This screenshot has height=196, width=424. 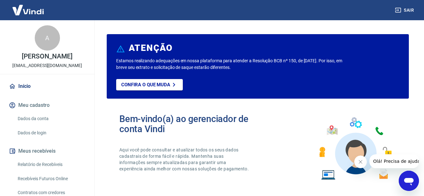 I want to click on p: Aqui você pode consultar e atualizar todos os seus dados cadastrais de forma fácil e rápida. Mant..., so click(x=185, y=159).